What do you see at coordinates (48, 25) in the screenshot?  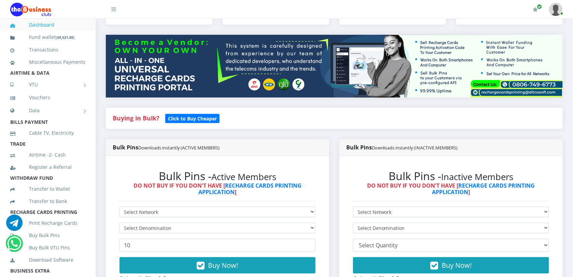 I see `a: Dashboard` at bounding box center [48, 25].